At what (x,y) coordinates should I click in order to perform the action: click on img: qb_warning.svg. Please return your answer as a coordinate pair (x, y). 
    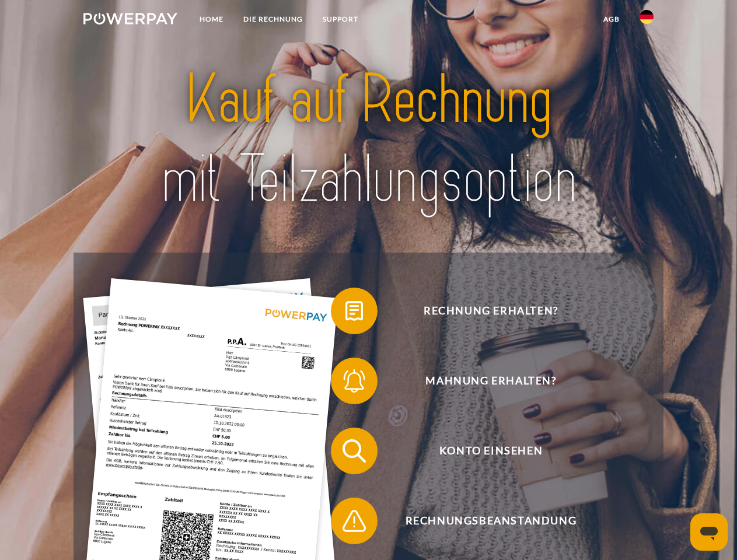
    Looking at the image, I should click on (354, 521).